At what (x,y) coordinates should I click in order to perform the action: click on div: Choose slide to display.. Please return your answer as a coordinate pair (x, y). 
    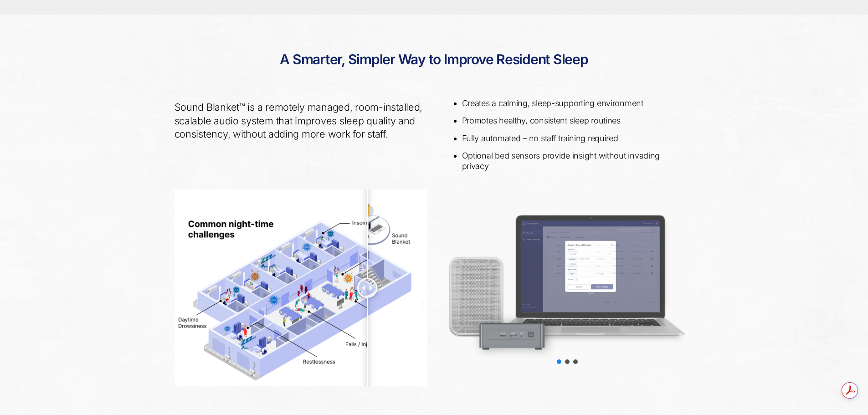
    Looking at the image, I should click on (567, 362).